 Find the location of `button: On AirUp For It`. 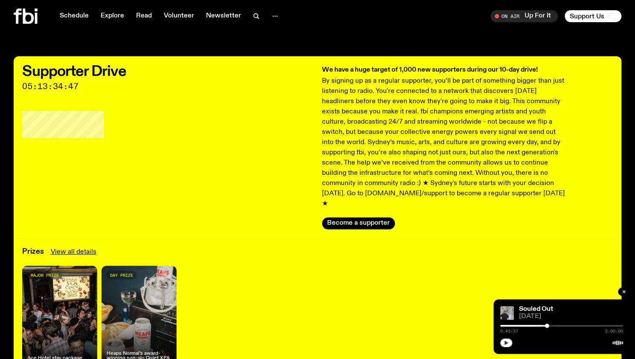

button: On AirUp For It is located at coordinates (524, 16).